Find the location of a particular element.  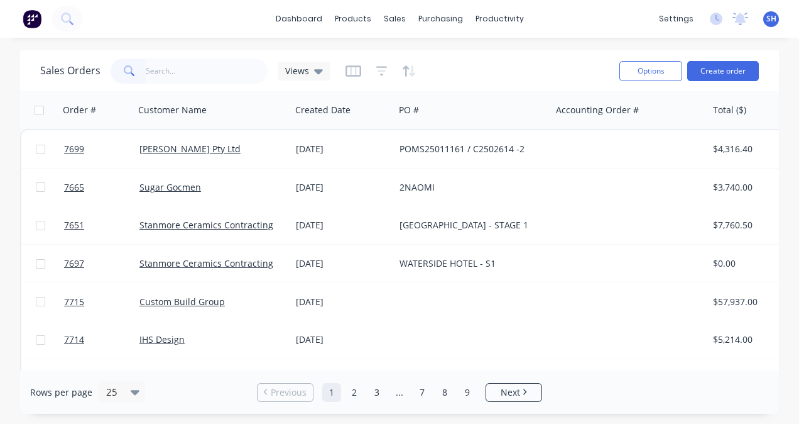

div: $7,760.50 is located at coordinates (750, 225).